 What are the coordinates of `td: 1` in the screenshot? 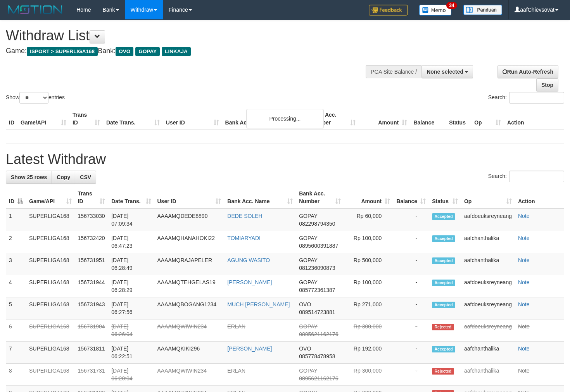 It's located at (16, 219).